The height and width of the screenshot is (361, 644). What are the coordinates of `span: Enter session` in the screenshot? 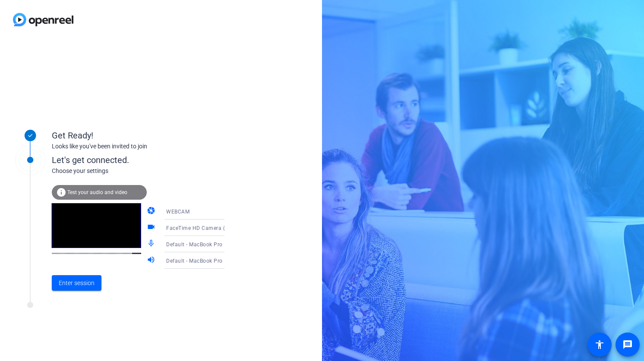 It's located at (76, 283).